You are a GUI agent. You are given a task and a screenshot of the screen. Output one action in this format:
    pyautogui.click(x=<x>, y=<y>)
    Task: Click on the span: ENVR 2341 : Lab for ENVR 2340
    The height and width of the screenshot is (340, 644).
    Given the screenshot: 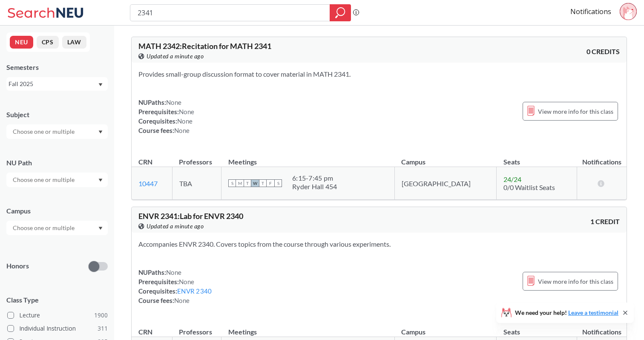 What is the action you would take?
    pyautogui.click(x=191, y=216)
    